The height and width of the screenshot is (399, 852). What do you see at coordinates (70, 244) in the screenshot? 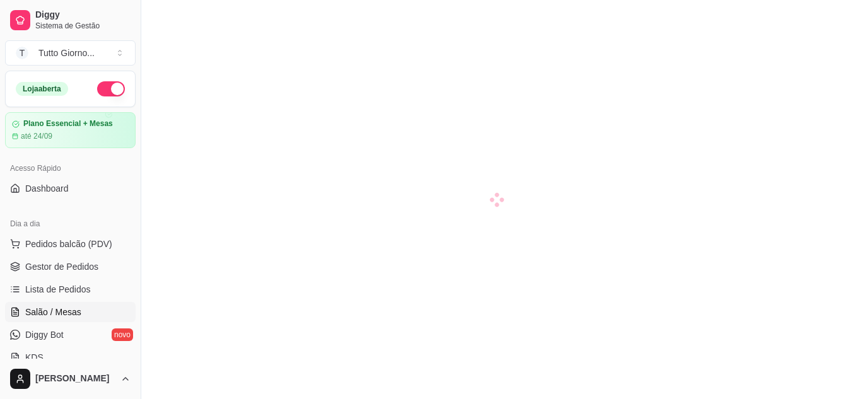
I see `button: Pedidos balcão (PDV)` at bounding box center [70, 244].